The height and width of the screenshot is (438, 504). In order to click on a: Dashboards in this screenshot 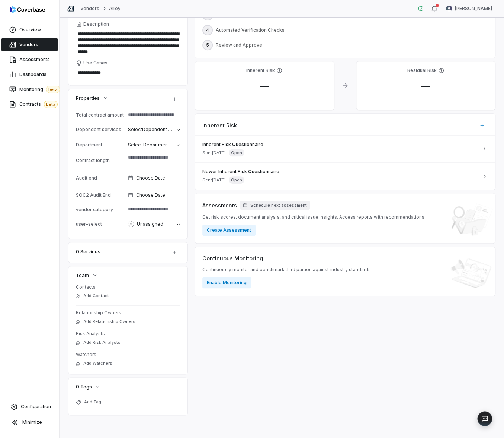, I will do `click(30, 75)`.